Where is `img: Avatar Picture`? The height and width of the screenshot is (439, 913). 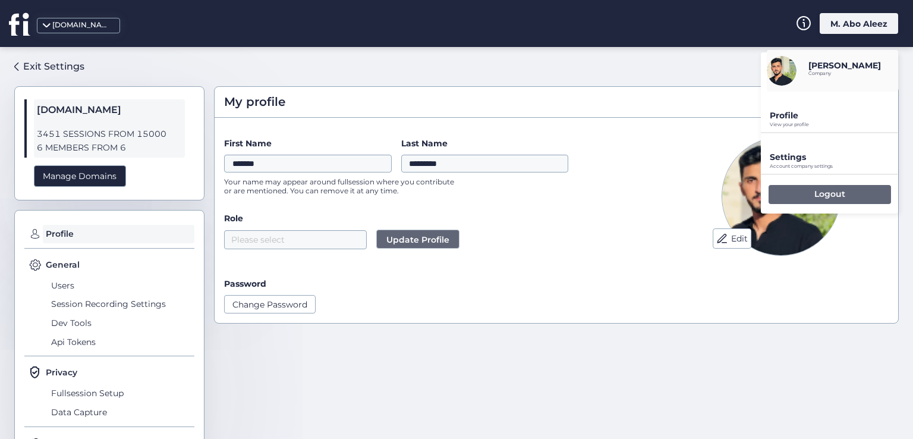 img: Avatar Picture is located at coordinates (781, 196).